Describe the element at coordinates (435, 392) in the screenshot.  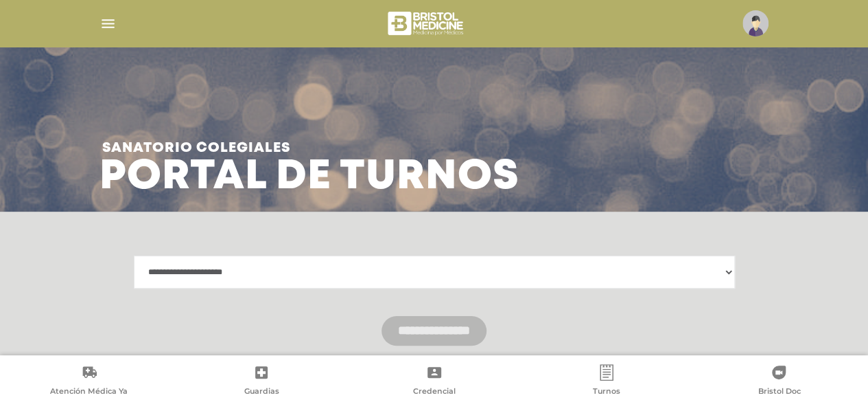
I see `span: Credencial` at that location.